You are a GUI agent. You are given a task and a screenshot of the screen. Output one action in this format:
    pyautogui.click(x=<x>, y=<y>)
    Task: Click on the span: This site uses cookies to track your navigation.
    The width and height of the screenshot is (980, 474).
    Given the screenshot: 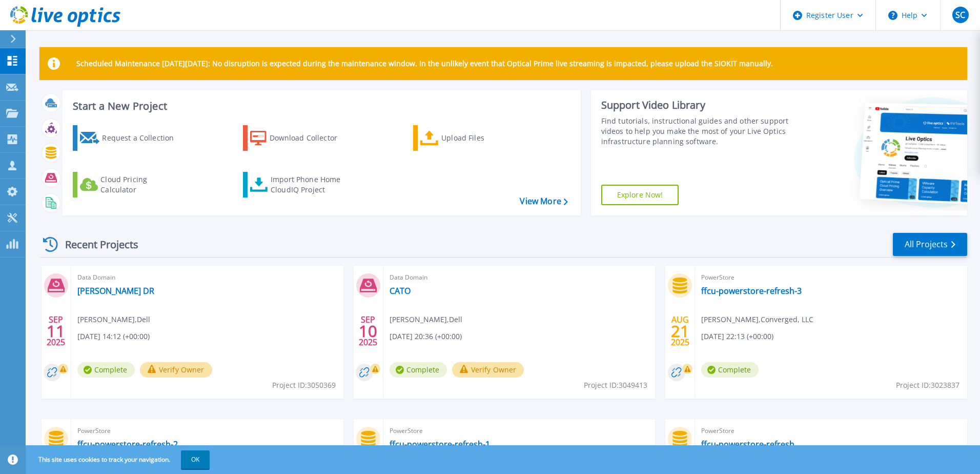 What is the action you would take?
    pyautogui.click(x=119, y=459)
    